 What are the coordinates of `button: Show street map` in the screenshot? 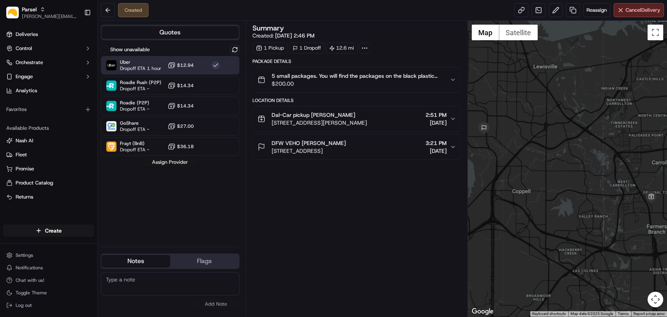 It's located at (485, 32).